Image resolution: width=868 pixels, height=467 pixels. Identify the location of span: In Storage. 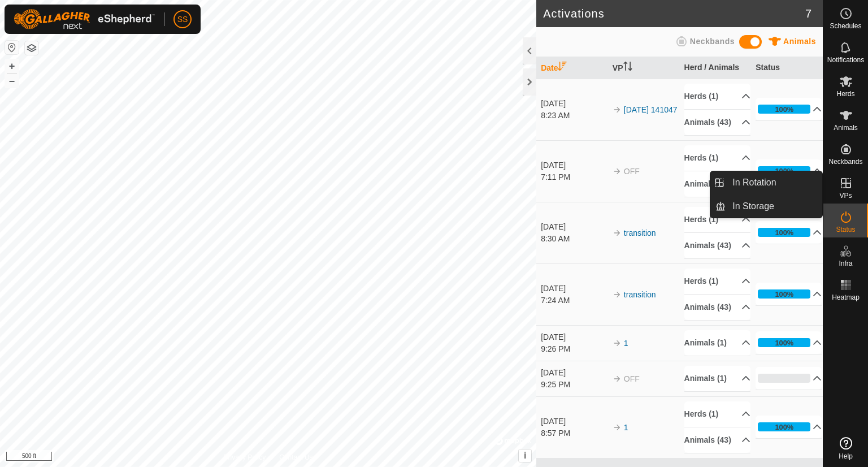
(753, 206).